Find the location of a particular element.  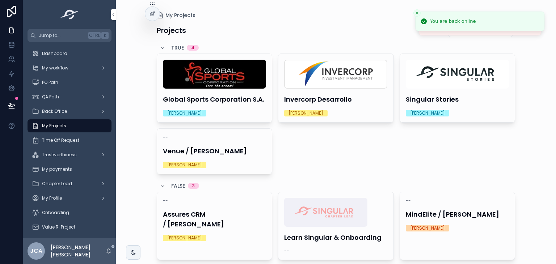

a: Dashboard is located at coordinates (69, 54).